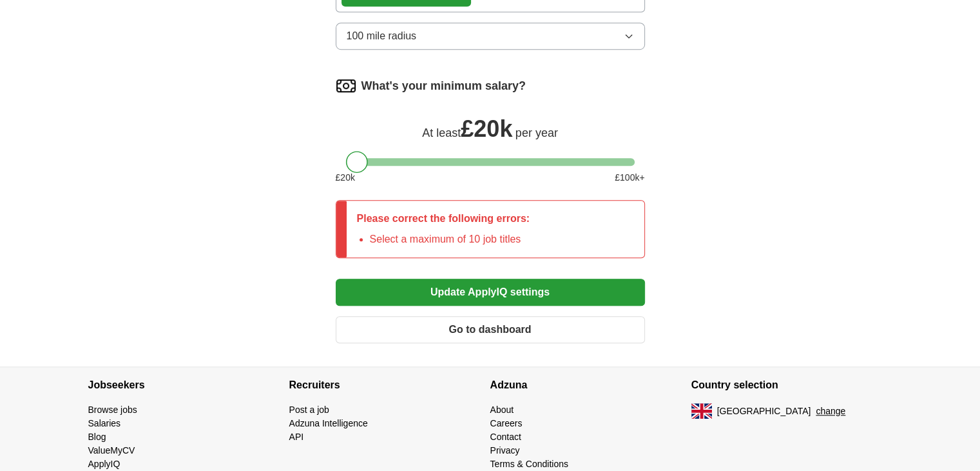 The width and height of the screenshot is (980, 471). What do you see at coordinates (98, 437) in the screenshot?
I see `a: Blog` at bounding box center [98, 437].